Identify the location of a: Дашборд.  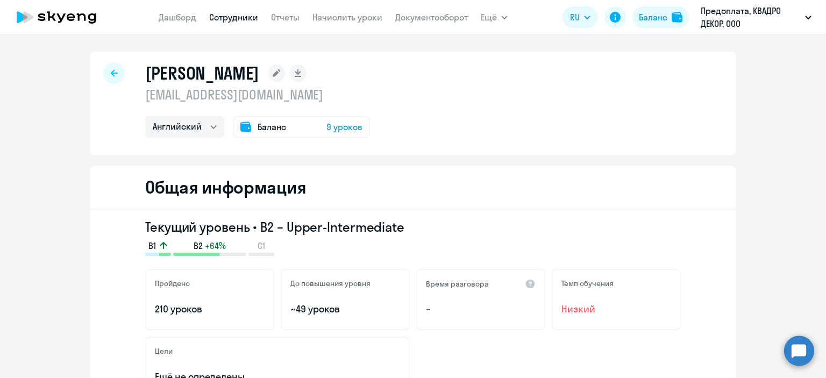
(178, 17).